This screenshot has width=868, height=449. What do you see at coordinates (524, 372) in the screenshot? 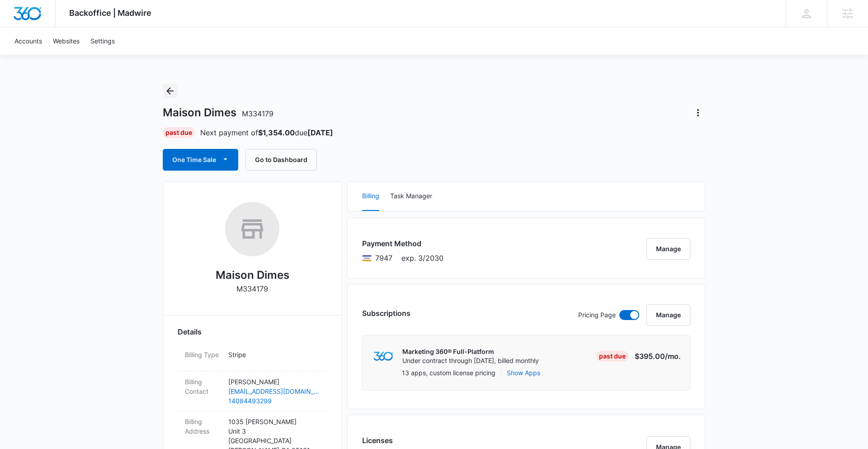
I see `button: Show Apps` at bounding box center [524, 372].